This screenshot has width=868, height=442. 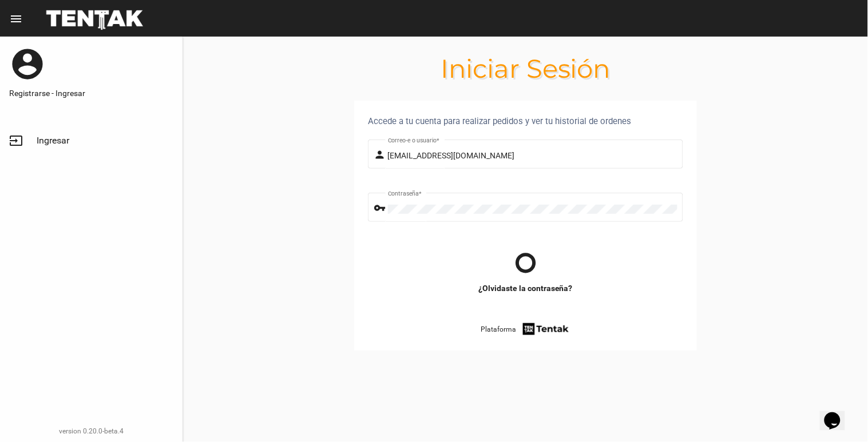 I want to click on mat-icon: input, so click(x=16, y=140).